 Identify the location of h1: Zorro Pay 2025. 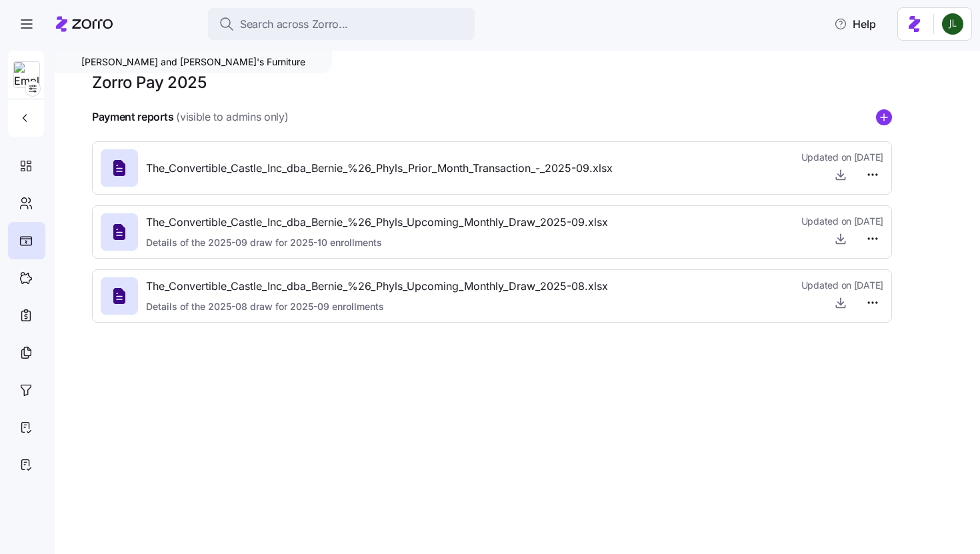
(149, 82).